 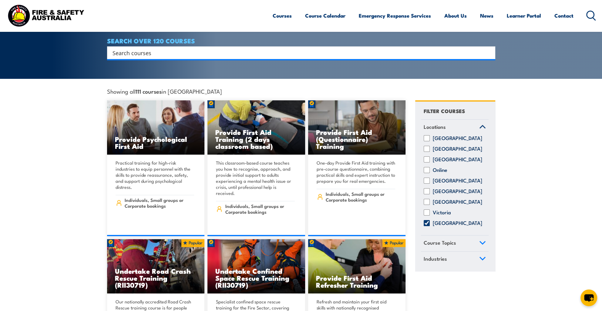 I want to click on a: Contact, so click(x=564, y=15).